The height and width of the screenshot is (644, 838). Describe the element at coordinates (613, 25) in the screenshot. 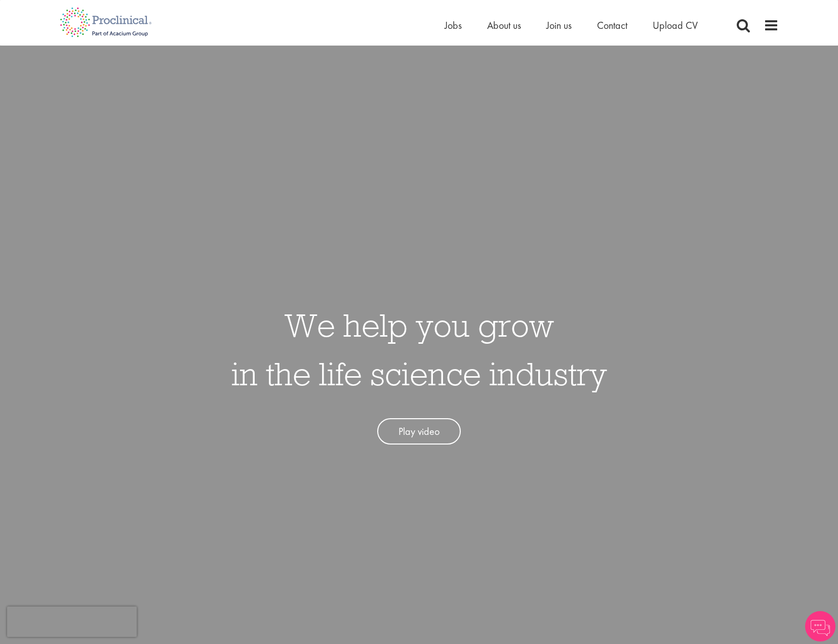

I see `a: Contact` at that location.